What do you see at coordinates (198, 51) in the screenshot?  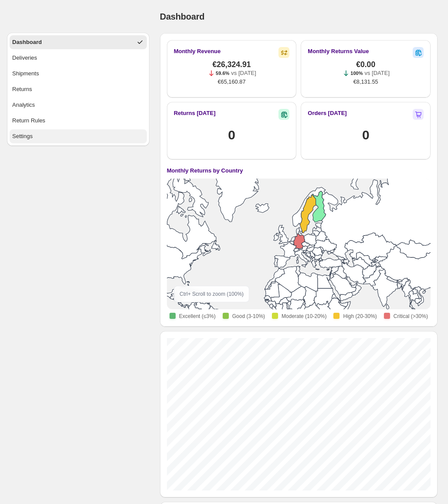 I see `h2: Monthly Revenue` at bounding box center [198, 51].